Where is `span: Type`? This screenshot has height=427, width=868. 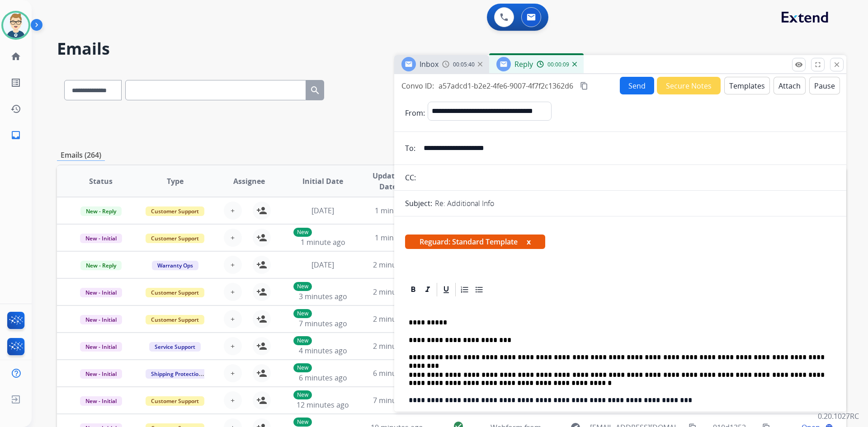 span: Type is located at coordinates (175, 181).